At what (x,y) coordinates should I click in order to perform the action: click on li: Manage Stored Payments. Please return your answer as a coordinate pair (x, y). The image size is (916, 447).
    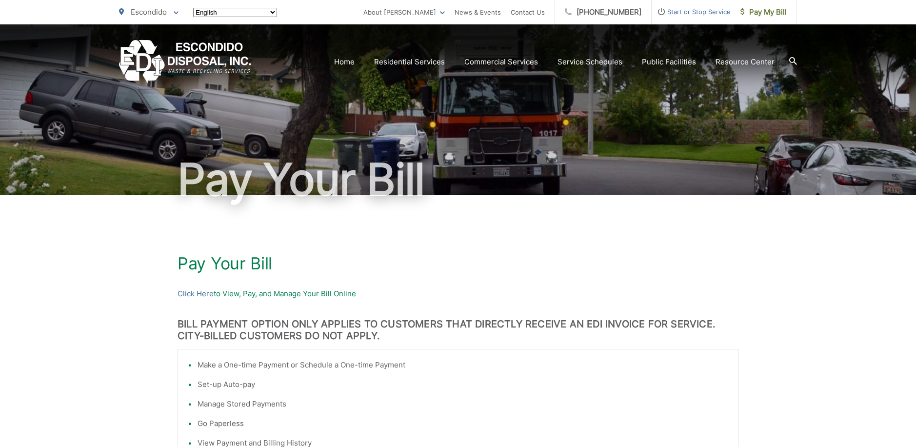
    Looking at the image, I should click on (463, 404).